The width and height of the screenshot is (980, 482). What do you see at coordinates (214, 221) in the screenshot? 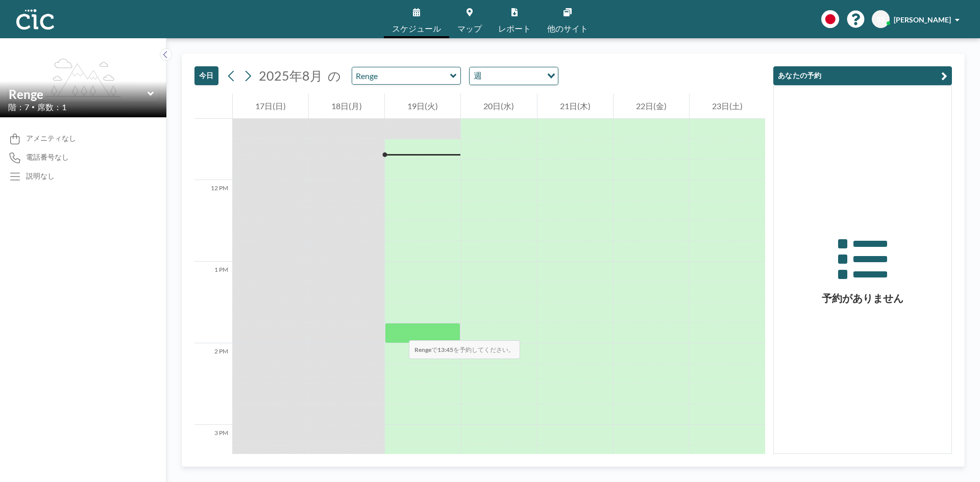
I see `div: 12 PM` at bounding box center [214, 221].